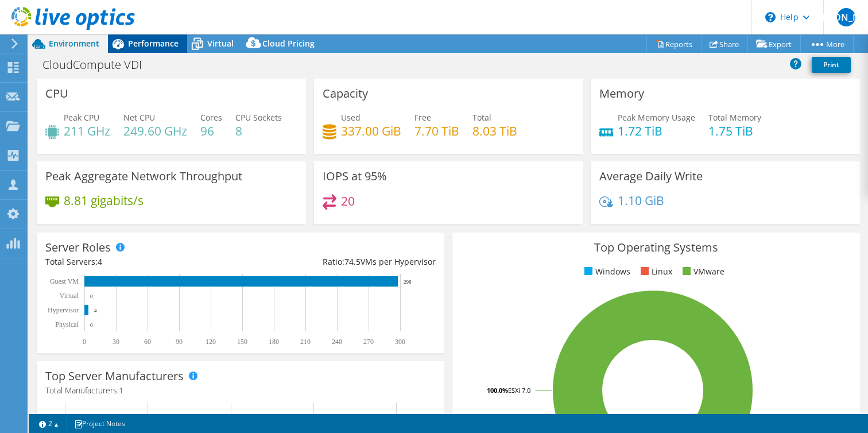 The image size is (868, 433). Describe the element at coordinates (656, 117) in the screenshot. I see `span: Peak Memory Usage` at that location.